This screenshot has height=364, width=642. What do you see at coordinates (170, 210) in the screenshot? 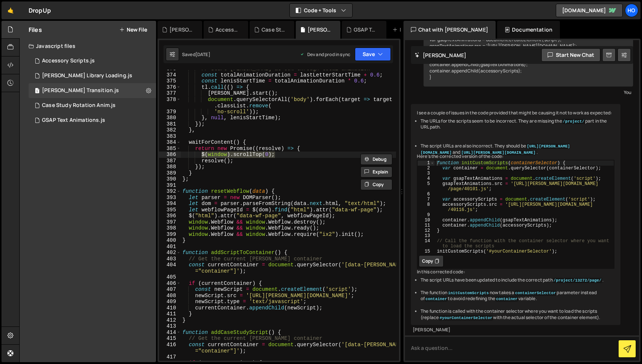
I see `div: 395` at bounding box center [170, 210].